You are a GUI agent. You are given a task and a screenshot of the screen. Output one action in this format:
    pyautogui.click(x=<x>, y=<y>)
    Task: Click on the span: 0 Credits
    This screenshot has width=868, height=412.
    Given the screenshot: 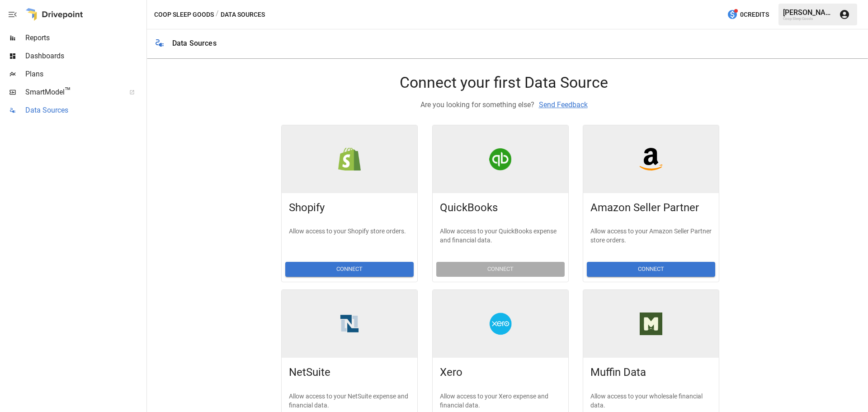 What is the action you would take?
    pyautogui.click(x=755, y=14)
    